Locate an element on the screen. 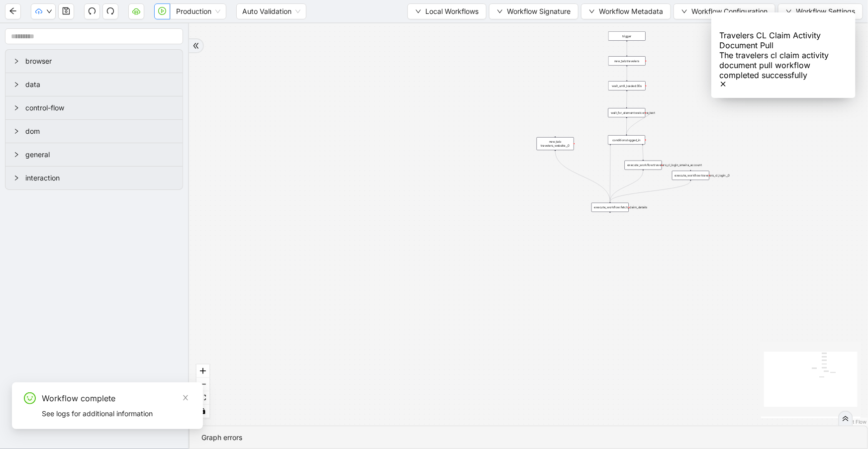  span: cloud-server is located at coordinates (137, 11).